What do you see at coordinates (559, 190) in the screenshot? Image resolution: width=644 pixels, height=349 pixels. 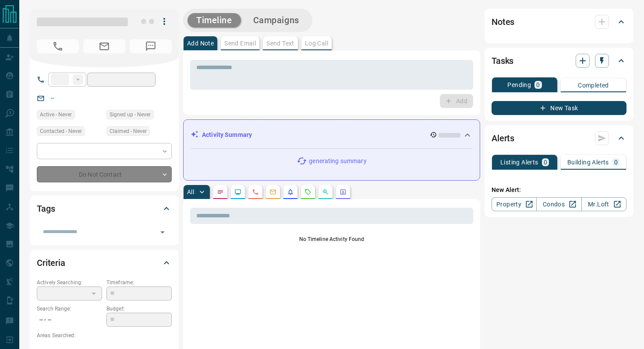 I see `p: New Alert:` at bounding box center [559, 190].